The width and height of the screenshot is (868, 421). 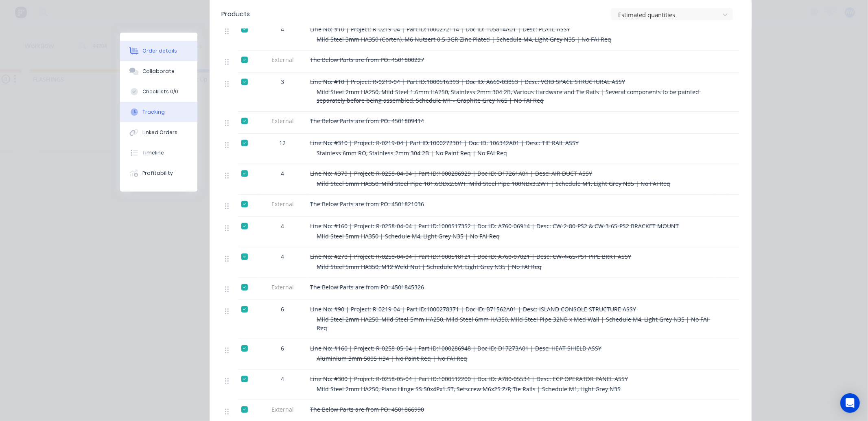 What do you see at coordinates (445, 143) in the screenshot?
I see `span: Line No: #310 | Project: R-0219-04 | Part ID:1000272301 | Doc ID: 106342A01 | Desc: TIE RAIL ASSY` at bounding box center [445, 143].